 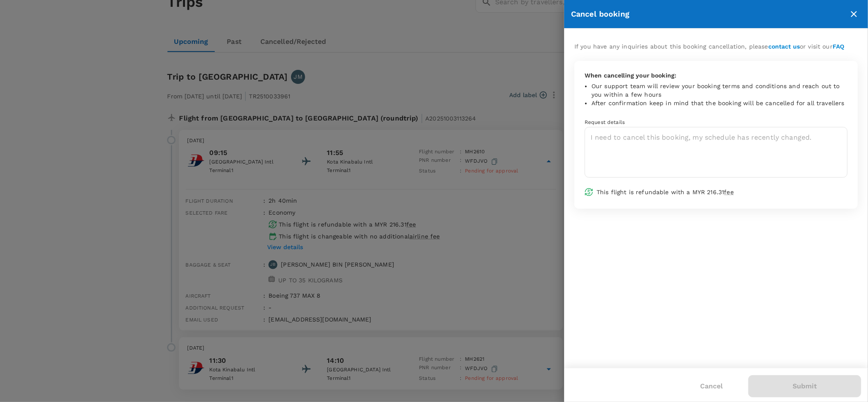 I want to click on button: Cancel, so click(x=712, y=386).